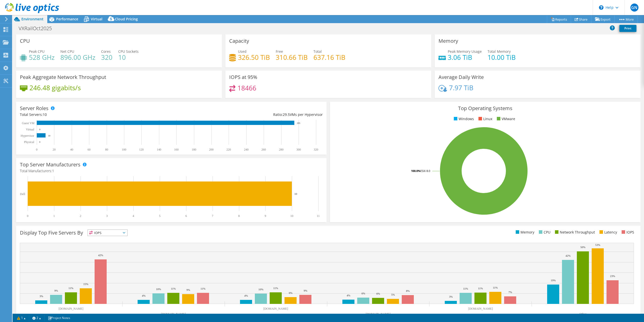 This screenshot has height=322, width=644. What do you see at coordinates (378, 294) in the screenshot?
I see `text: 6%` at bounding box center [378, 294].